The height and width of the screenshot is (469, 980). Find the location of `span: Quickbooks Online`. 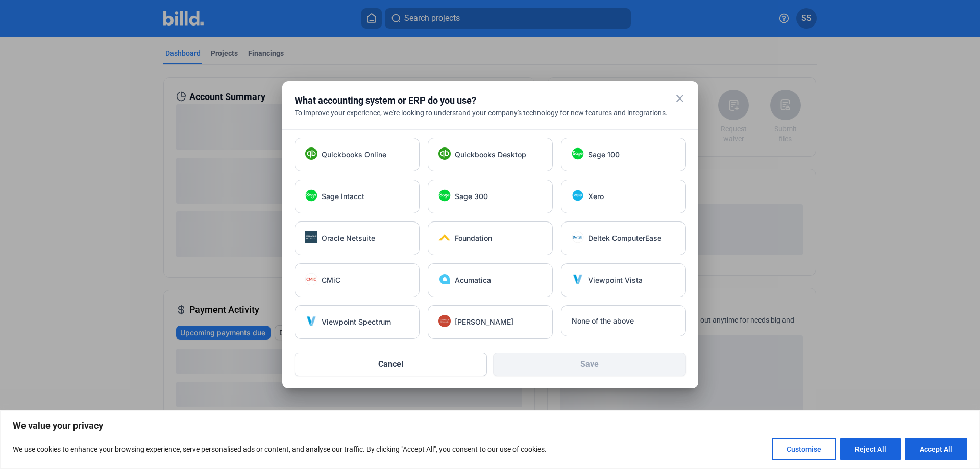

span: Quickbooks Online is located at coordinates (353, 155).